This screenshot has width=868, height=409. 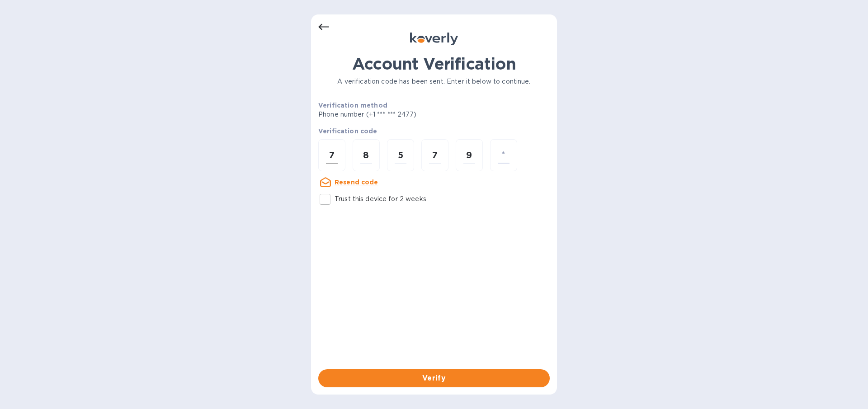 What do you see at coordinates (434, 81) in the screenshot?
I see `p: A verification code has been sent. Enter it below to continue.` at bounding box center [434, 81].